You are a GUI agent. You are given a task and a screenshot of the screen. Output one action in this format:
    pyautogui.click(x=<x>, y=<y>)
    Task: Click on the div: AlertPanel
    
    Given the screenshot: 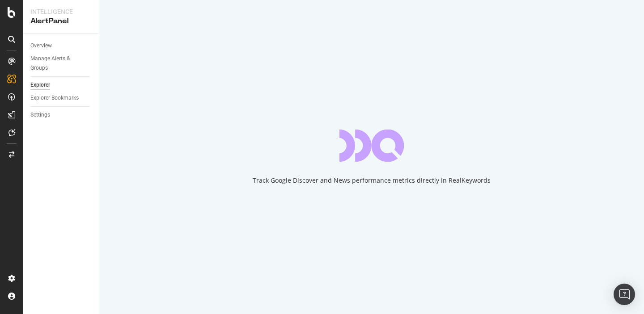 What is the action you would take?
    pyautogui.click(x=61, y=21)
    